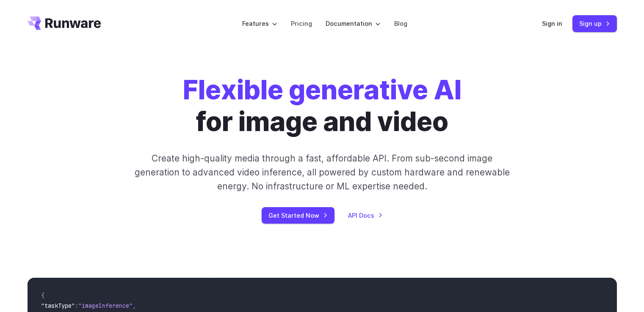 The height and width of the screenshot is (312, 644). What do you see at coordinates (302, 23) in the screenshot?
I see `a: Pricing` at bounding box center [302, 23].